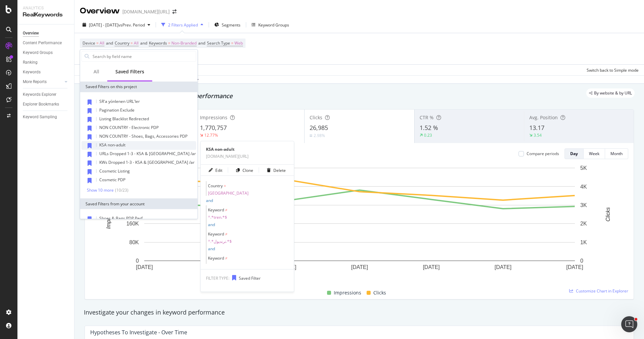 The height and width of the screenshot is (339, 644). What do you see at coordinates (248, 170) in the screenshot?
I see `div: Clone` at bounding box center [248, 170].